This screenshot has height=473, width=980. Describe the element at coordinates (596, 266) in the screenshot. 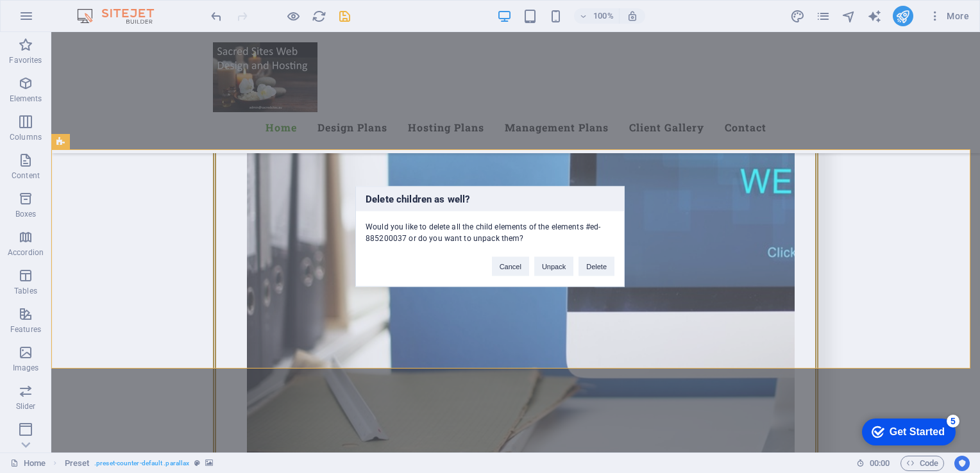

I see `button: Delete` at that location.